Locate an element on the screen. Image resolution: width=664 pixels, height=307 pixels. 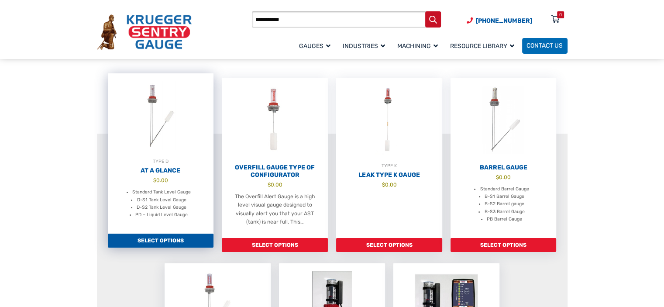
img: Leak Detection Gauge is located at coordinates (389, 120).